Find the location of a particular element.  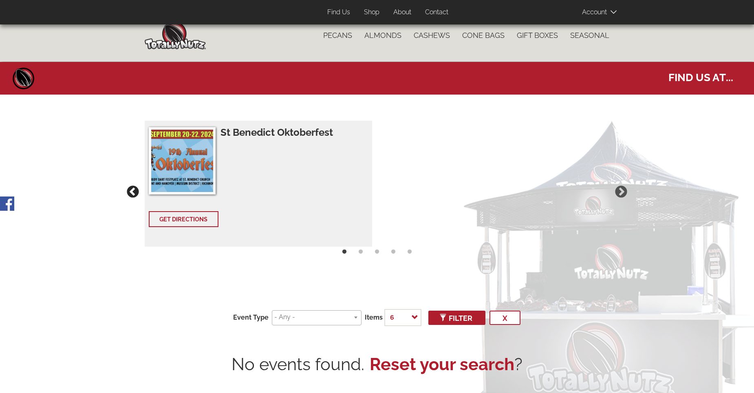

a: Find Us is located at coordinates (339, 12).